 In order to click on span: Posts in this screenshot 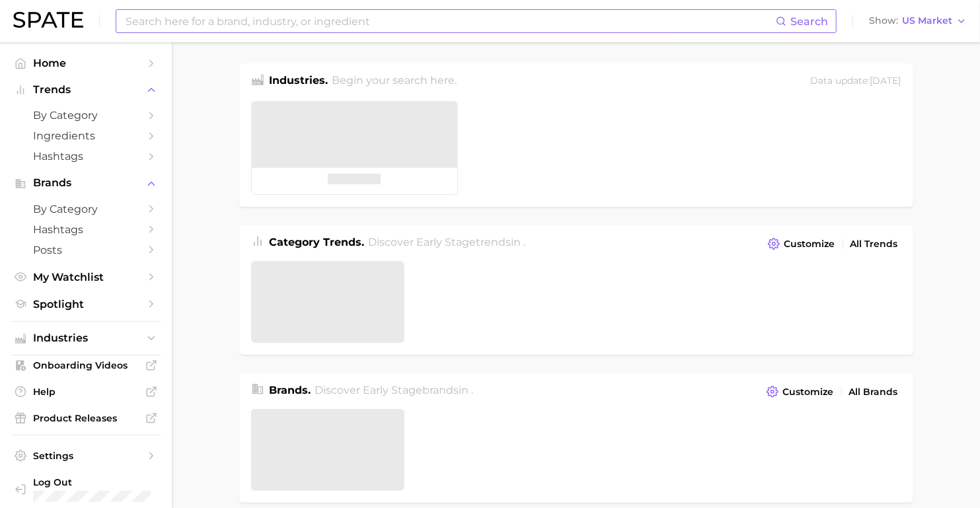, I will do `click(86, 249)`.